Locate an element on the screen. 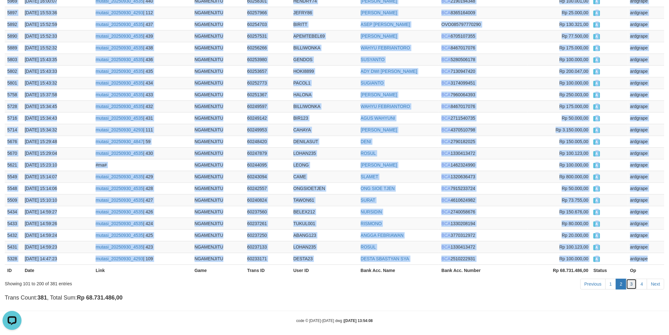  td: 5716 is located at coordinates (13, 118).